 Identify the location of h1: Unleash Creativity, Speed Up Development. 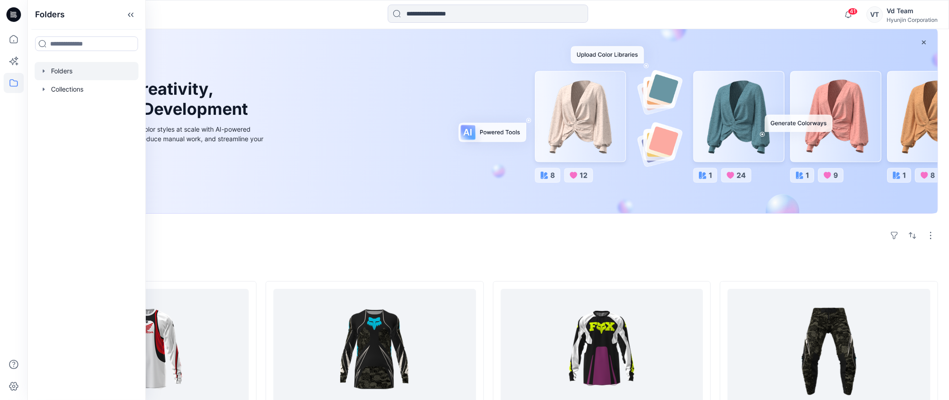
(156, 99).